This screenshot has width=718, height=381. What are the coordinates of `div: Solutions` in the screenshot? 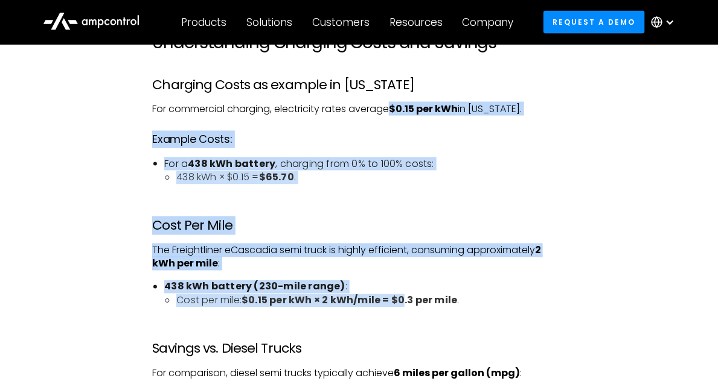 It's located at (269, 22).